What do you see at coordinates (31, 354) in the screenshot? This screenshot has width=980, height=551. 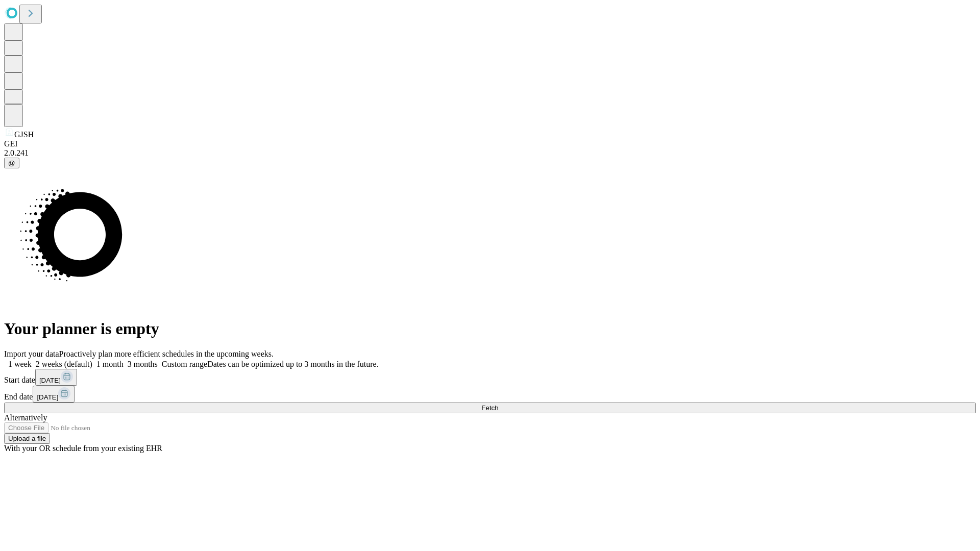 I see `span: Import your data` at bounding box center [31, 354].